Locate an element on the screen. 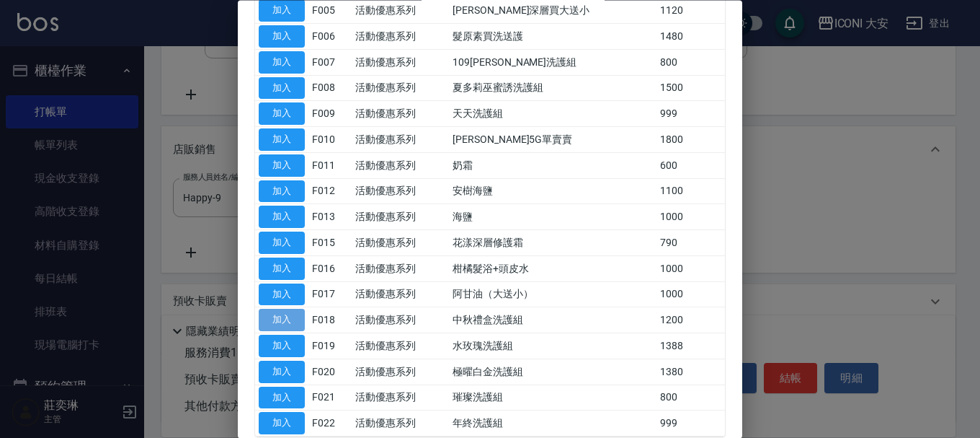 Image resolution: width=980 pixels, height=438 pixels. td: F017 is located at coordinates (330, 295).